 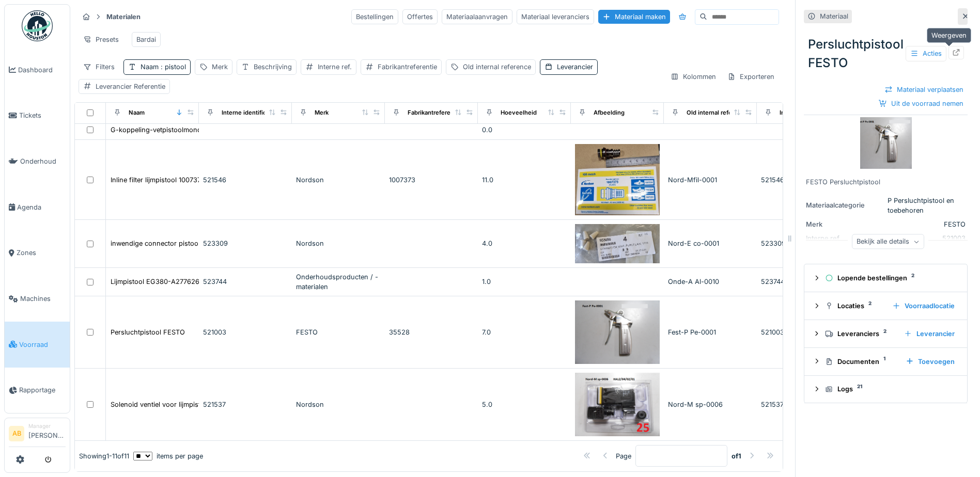 I want to click on div: 5.0, so click(x=524, y=404).